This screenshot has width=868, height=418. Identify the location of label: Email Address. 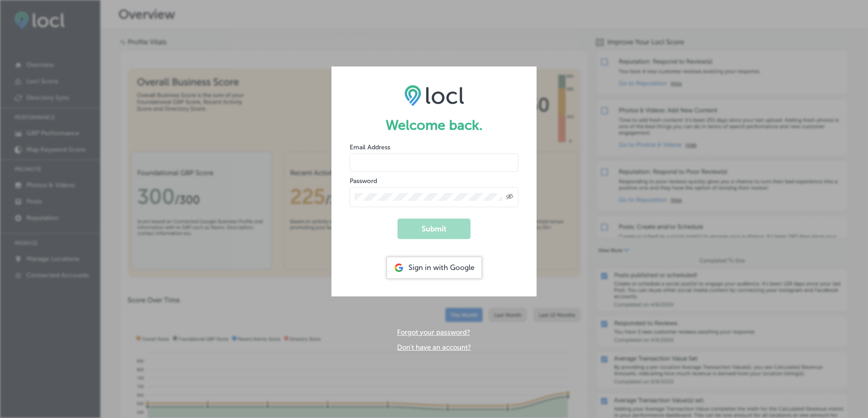
(369, 147).